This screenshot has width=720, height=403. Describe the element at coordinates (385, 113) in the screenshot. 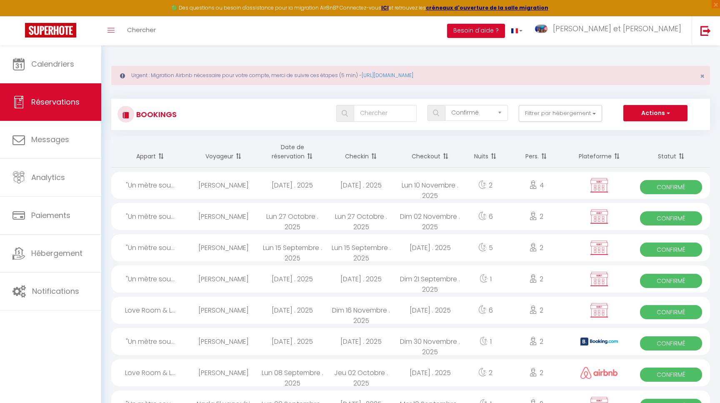

I see `input: Chercher` at that location.